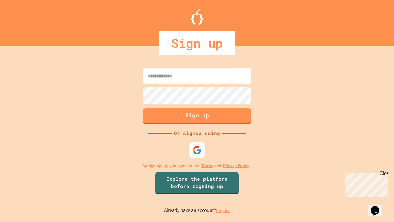  I want to click on a: Explore the platform before signing up, so click(197, 183).